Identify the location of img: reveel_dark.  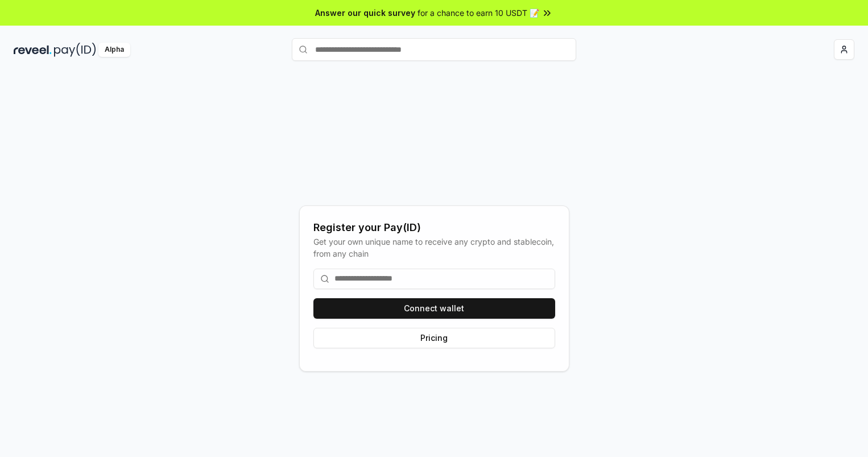
(32, 49).